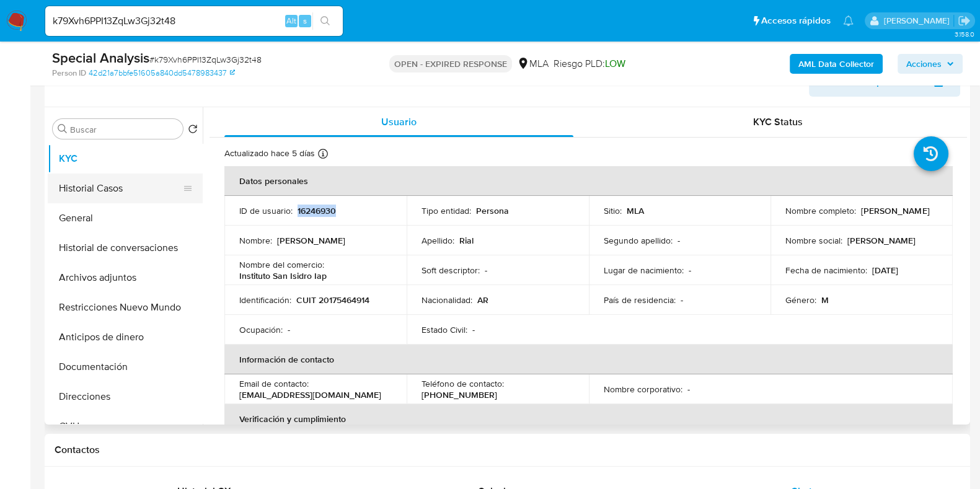 The height and width of the screenshot is (489, 980). What do you see at coordinates (193, 131) in the screenshot?
I see `button: Volver al orden por defecto` at bounding box center [193, 131].